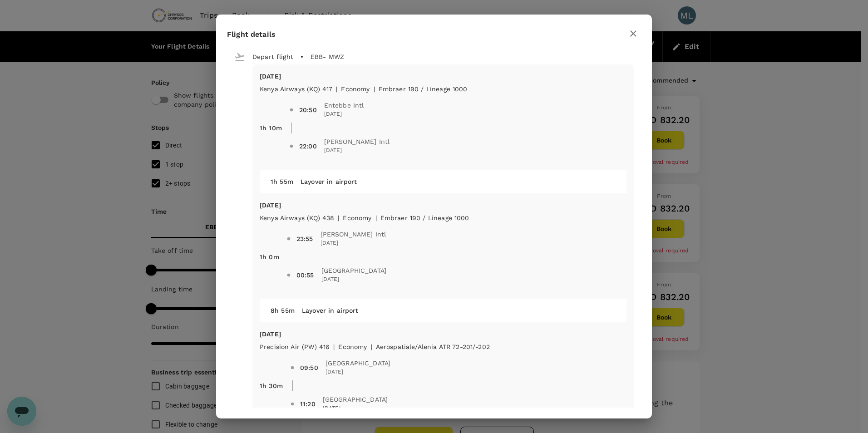 This screenshot has width=868, height=433. Describe the element at coordinates (297, 218) in the screenshot. I see `p: Kenya Airways (KQ) 438` at that location.